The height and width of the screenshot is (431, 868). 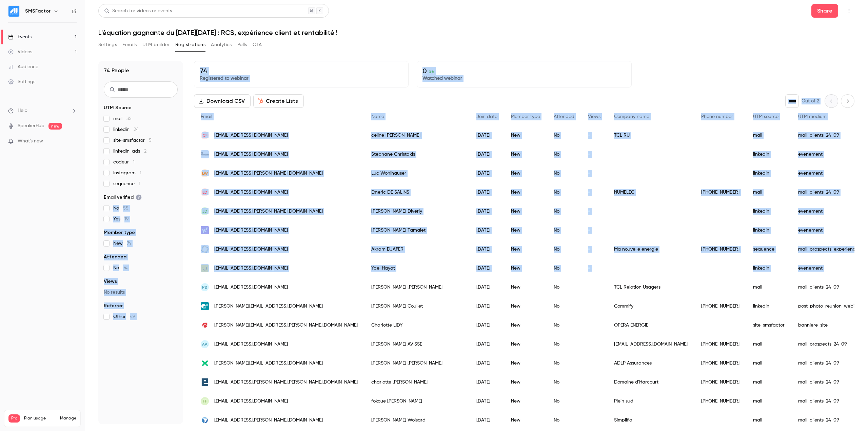 I want to click on span: instagram, so click(x=127, y=173).